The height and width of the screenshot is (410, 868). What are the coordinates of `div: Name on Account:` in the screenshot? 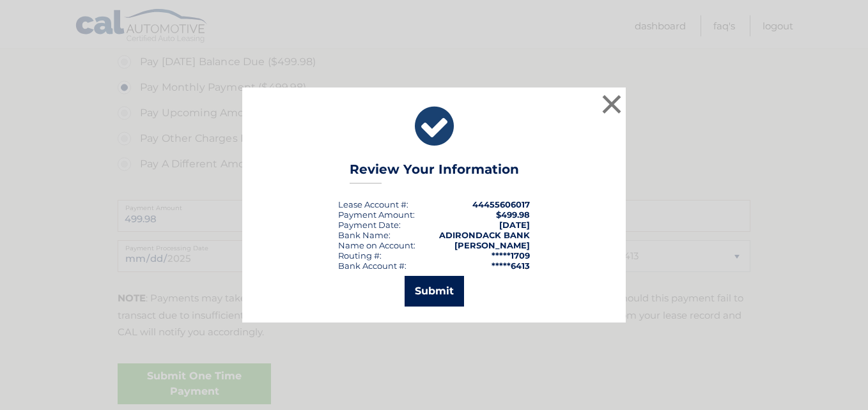 It's located at (377, 245).